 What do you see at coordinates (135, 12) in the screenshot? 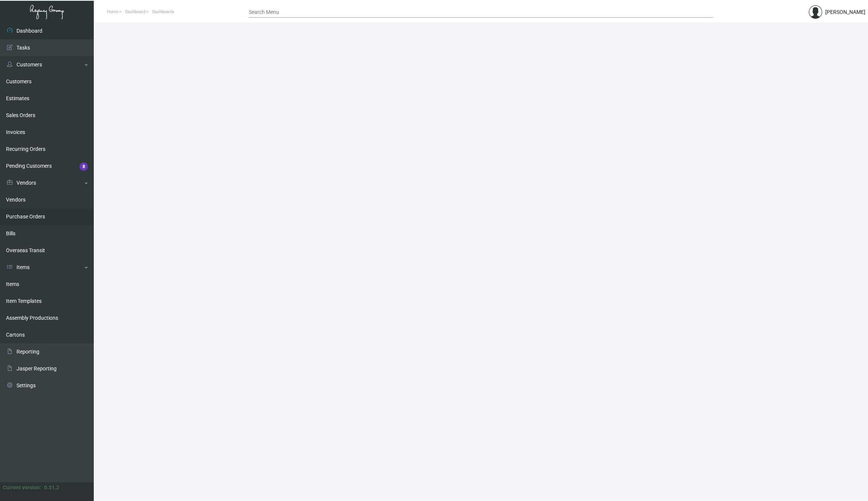
I see `span: Dashboard` at bounding box center [135, 12].